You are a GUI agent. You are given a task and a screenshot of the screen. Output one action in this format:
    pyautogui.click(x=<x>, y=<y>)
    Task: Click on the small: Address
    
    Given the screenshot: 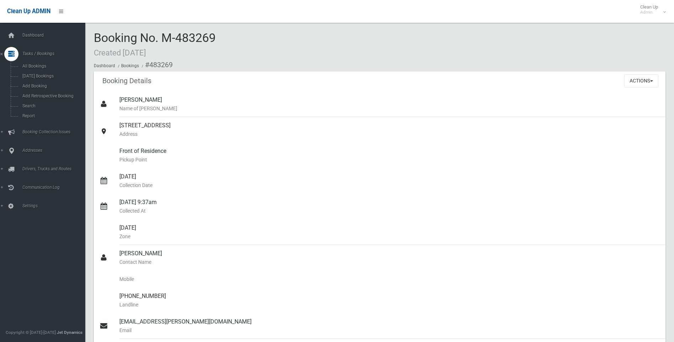 What is the action you would take?
    pyautogui.click(x=389, y=134)
    